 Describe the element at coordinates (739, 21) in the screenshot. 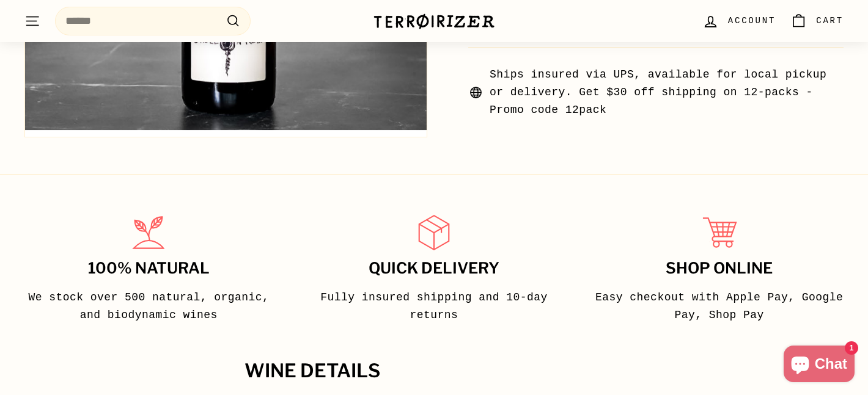

I see `a: Account` at that location.